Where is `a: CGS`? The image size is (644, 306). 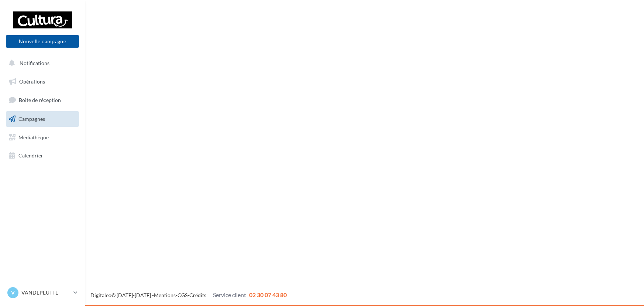
a: CGS is located at coordinates (182, 295).